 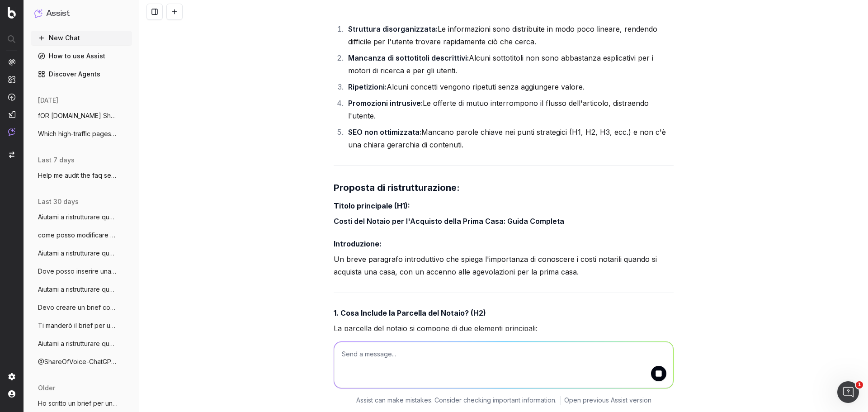 I want to click on button: @ShareOfVoice-ChatGPT qual'è la share of, so click(x=81, y=361).